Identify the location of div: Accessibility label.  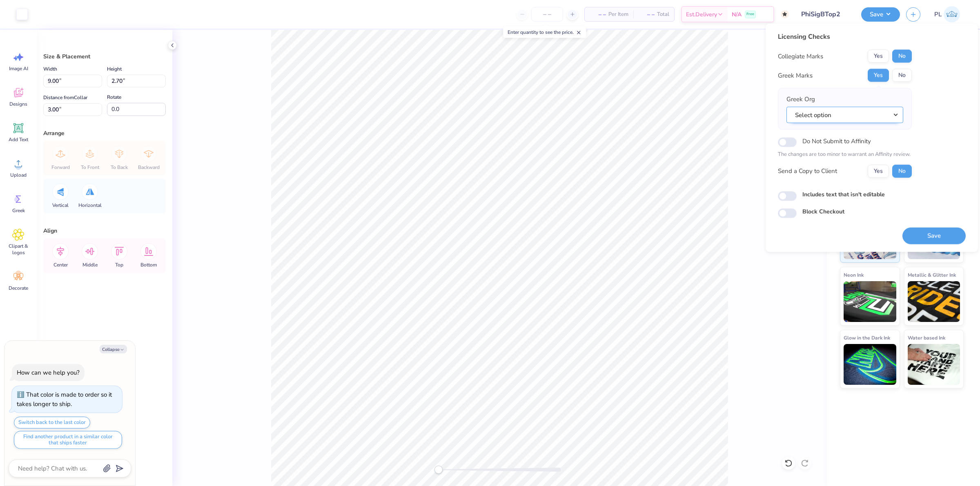
(438, 470).